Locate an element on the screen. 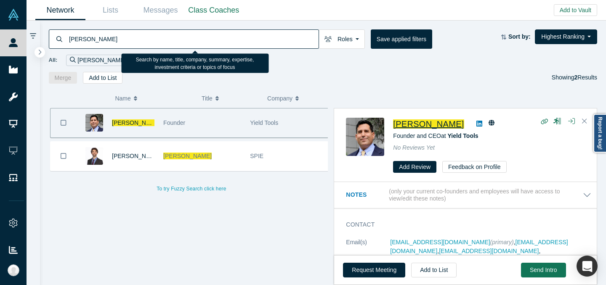 The height and width of the screenshot is (285, 606). strong: Sort by: is located at coordinates (520, 37).